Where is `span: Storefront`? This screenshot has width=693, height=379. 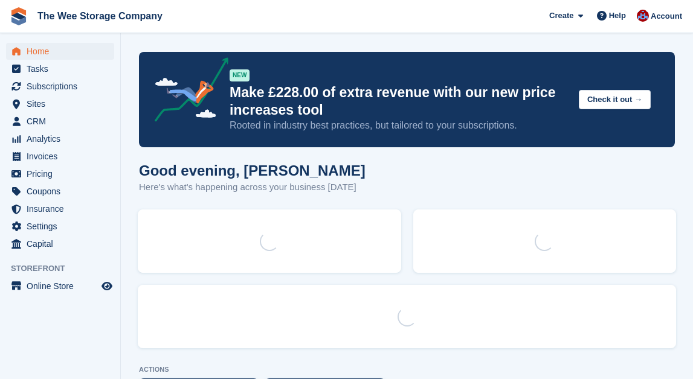 span: Storefront is located at coordinates (65, 269).